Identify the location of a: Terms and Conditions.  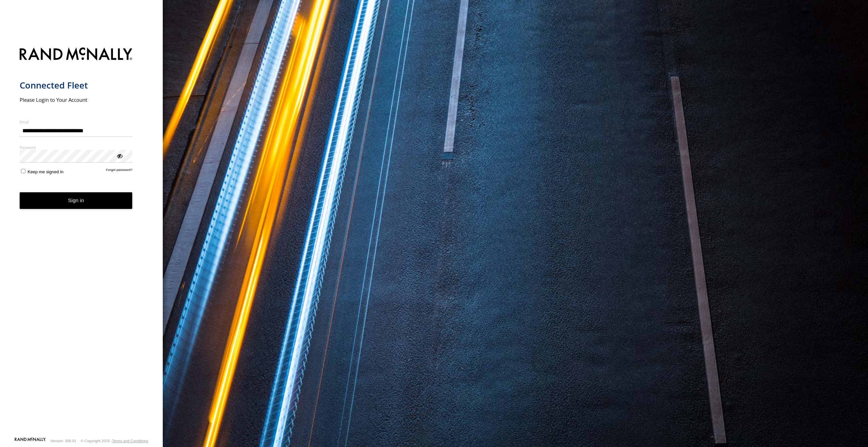
(130, 441).